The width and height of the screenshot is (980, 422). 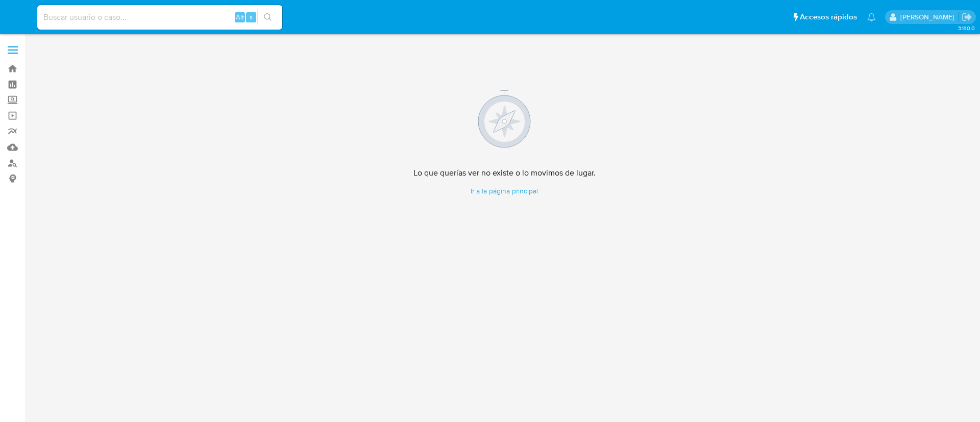 I want to click on span: Alt, so click(x=240, y=16).